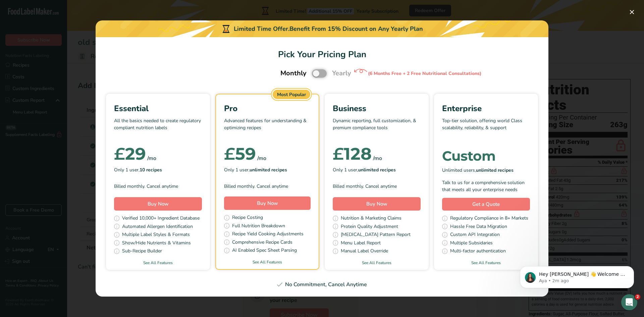 The width and height of the screenshot is (644, 317). What do you see at coordinates (478, 170) in the screenshot?
I see `span: Unlimited users,` at bounding box center [478, 170].